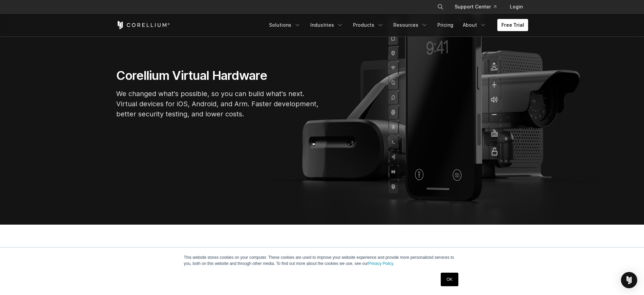 The image size is (644, 295). Describe the element at coordinates (475, 7) in the screenshot. I see `a: Support Center` at that location.